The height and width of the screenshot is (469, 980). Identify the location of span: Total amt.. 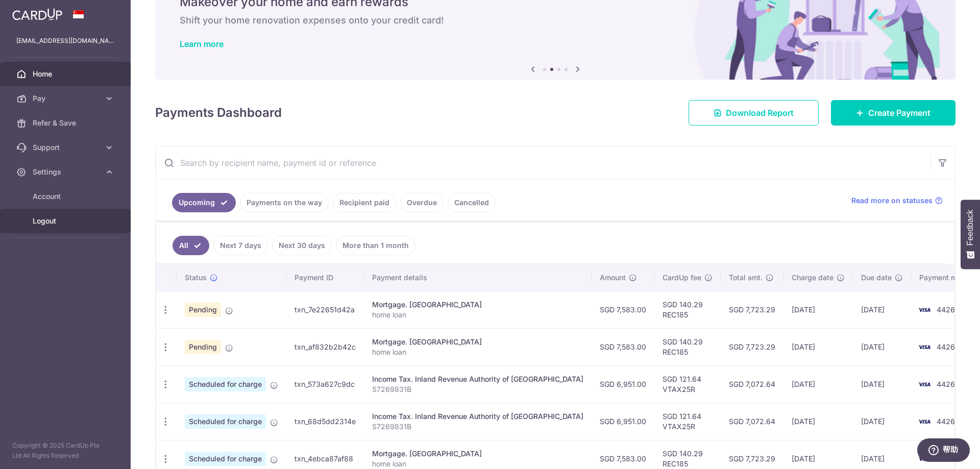
(746, 277).